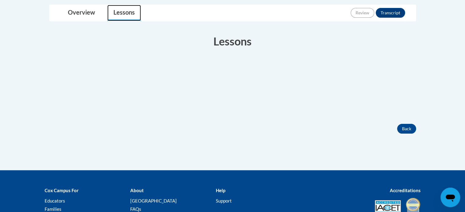 This screenshot has height=212, width=465. Describe the element at coordinates (124, 13) in the screenshot. I see `a: Lessons` at that location.